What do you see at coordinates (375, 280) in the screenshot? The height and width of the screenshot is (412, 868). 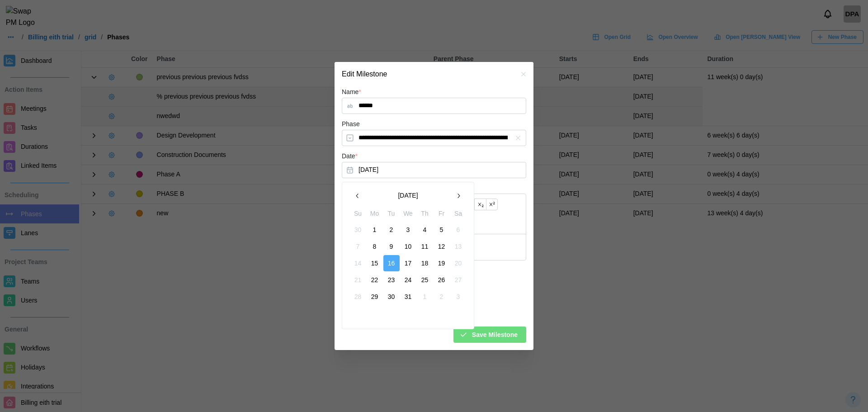 I see `button: 22 December 2025` at bounding box center [375, 280].